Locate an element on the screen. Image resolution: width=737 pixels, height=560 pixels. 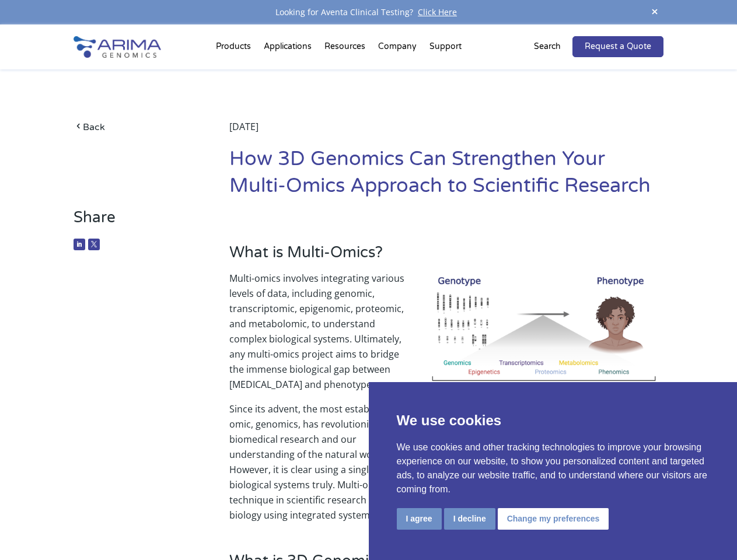
h3: Share is located at coordinates (135, 221).